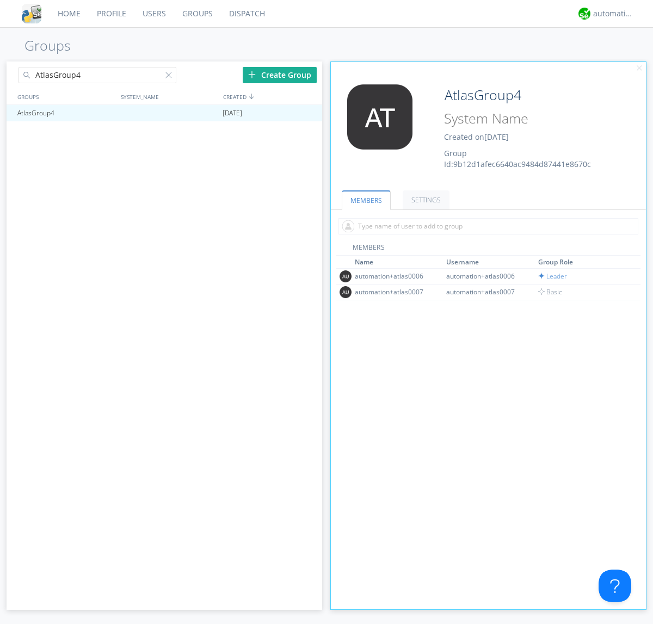  What do you see at coordinates (476, 137) in the screenshot?
I see `span: Created on` at bounding box center [476, 137].